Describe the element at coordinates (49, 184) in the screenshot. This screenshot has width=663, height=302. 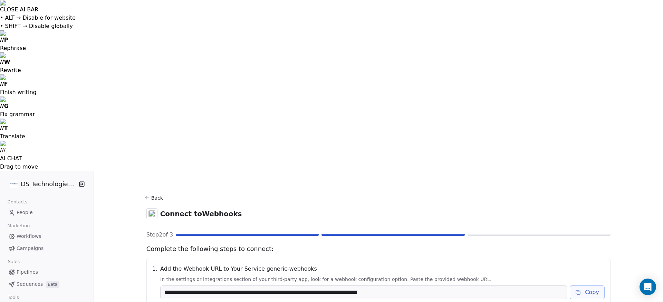
I see `span: DS Technologies Inc` at that location.